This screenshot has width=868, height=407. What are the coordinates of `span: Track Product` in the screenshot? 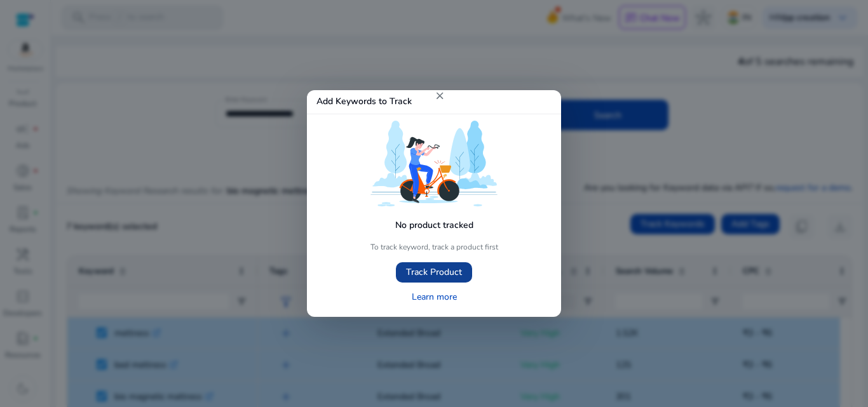 It's located at (434, 272).